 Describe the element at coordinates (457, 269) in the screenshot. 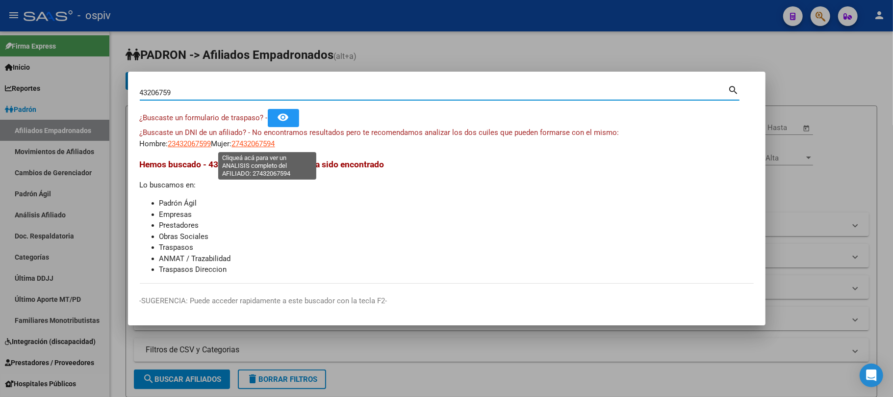

I see `li: Traspasos Direccion` at that location.